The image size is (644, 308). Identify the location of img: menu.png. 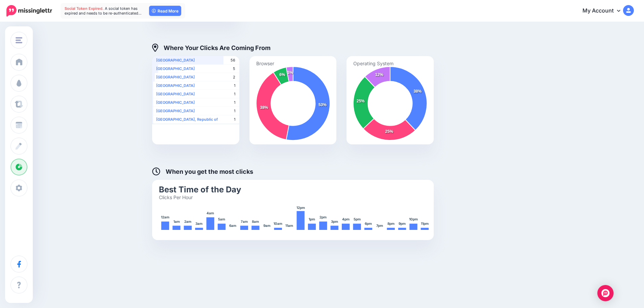
(19, 40).